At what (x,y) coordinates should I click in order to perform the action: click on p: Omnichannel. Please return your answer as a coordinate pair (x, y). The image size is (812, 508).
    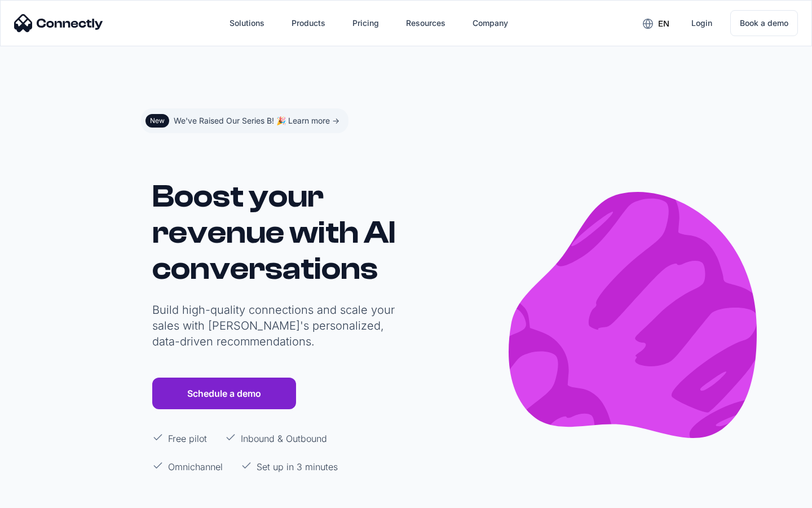
    Looking at the image, I should click on (195, 466).